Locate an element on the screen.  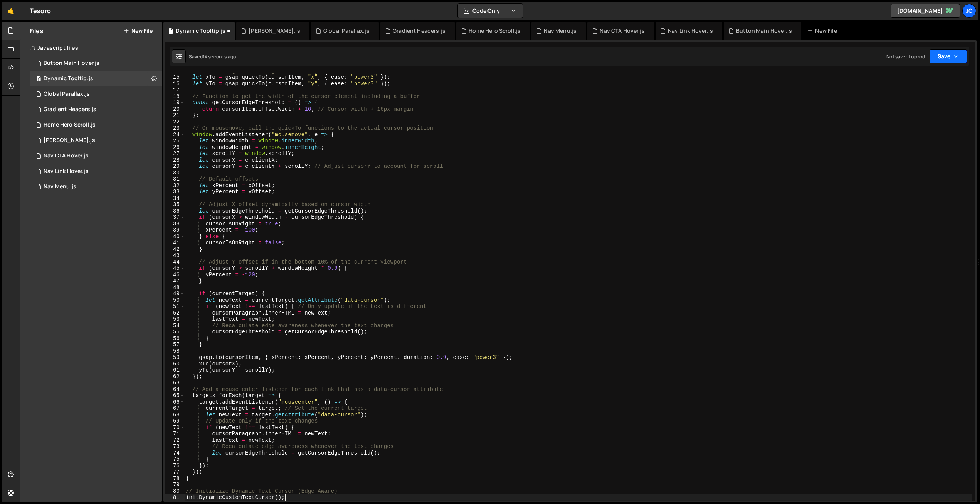
div: Not saved to prod is located at coordinates (905, 56).